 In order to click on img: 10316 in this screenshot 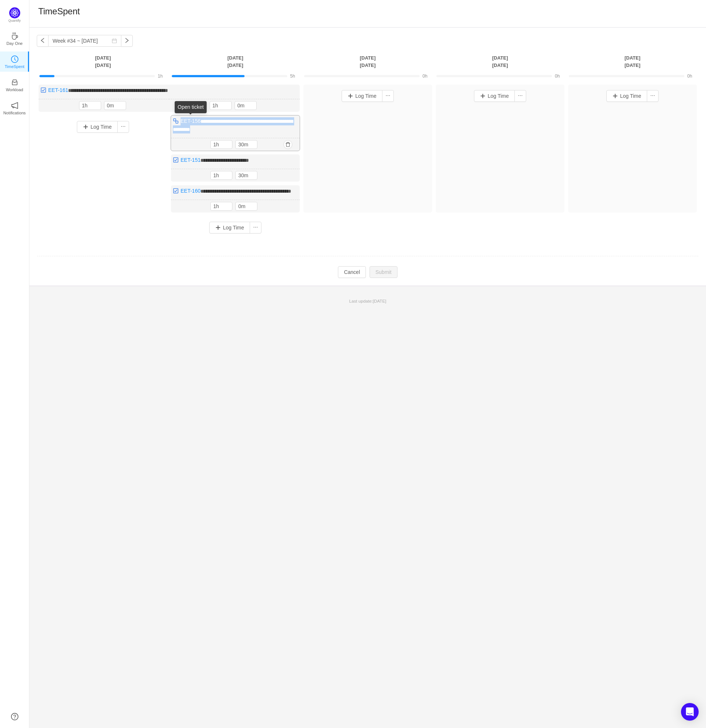, I will do `click(176, 121)`.